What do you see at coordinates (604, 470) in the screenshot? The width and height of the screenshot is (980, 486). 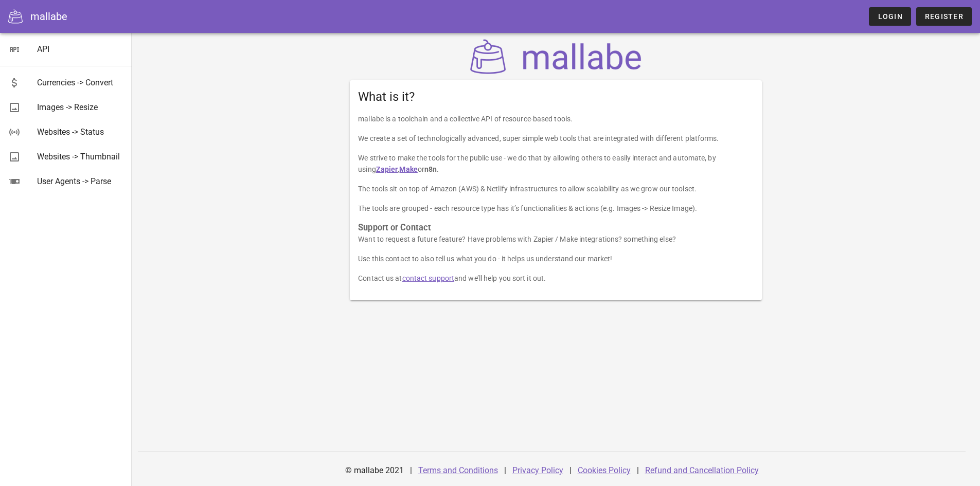 I see `a: Cookies Policy` at bounding box center [604, 470].